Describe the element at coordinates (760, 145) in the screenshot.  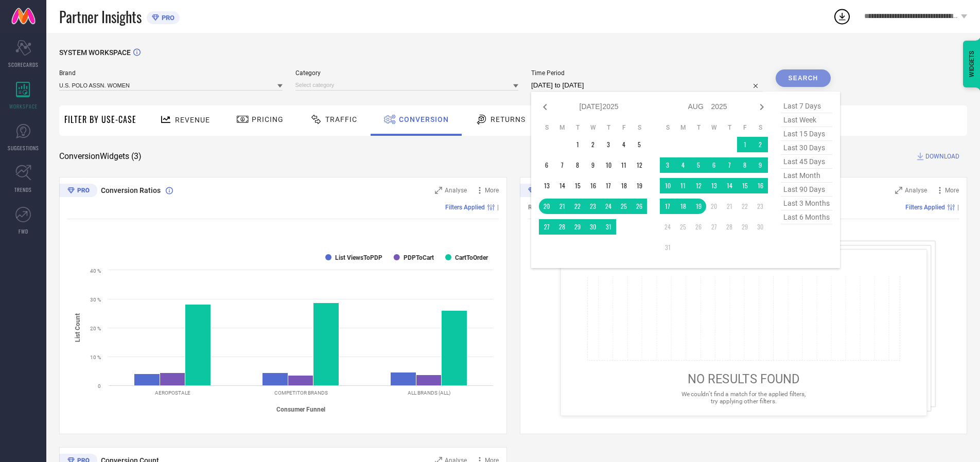
I see `td: Sat Aug 02 2025` at that location.